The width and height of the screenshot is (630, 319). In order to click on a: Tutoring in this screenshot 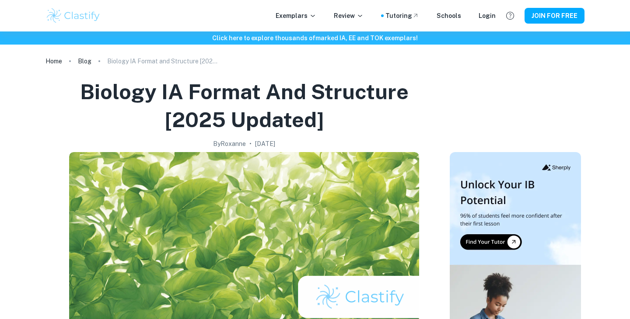, I will do `click(402, 16)`.